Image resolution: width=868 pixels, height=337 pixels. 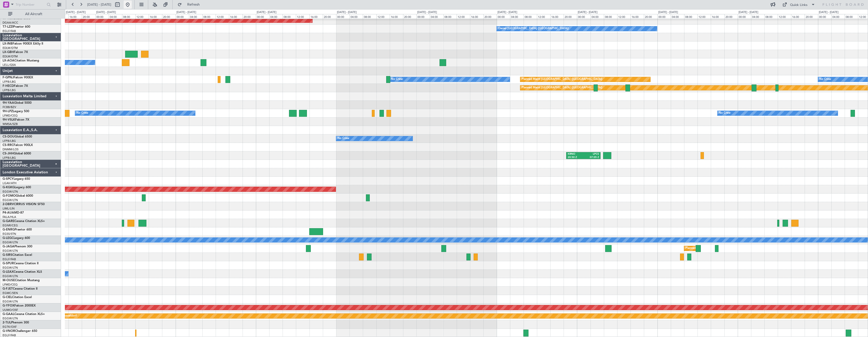 What do you see at coordinates (17, 187) in the screenshot?
I see `a: G-KGKGLegacy 600` at bounding box center [17, 187].